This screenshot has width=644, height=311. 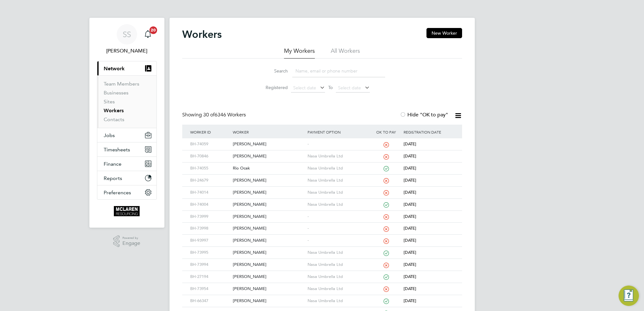 What do you see at coordinates (628, 295) in the screenshot?
I see `button: Engage Resource Center` at bounding box center [628, 295].